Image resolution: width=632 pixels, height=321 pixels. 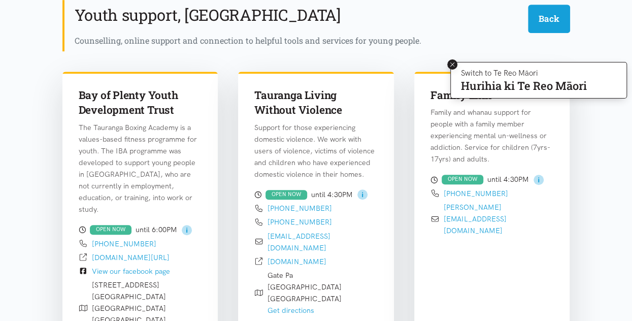 What do you see at coordinates (524, 73) in the screenshot?
I see `p: Switch to Te Reo Māori` at bounding box center [524, 73].